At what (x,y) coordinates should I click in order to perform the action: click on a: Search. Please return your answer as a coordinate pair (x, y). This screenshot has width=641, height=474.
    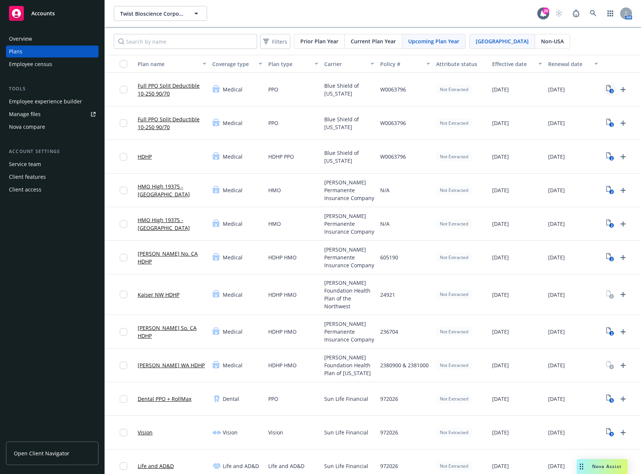
    Looking at the image, I should click on (594, 13).